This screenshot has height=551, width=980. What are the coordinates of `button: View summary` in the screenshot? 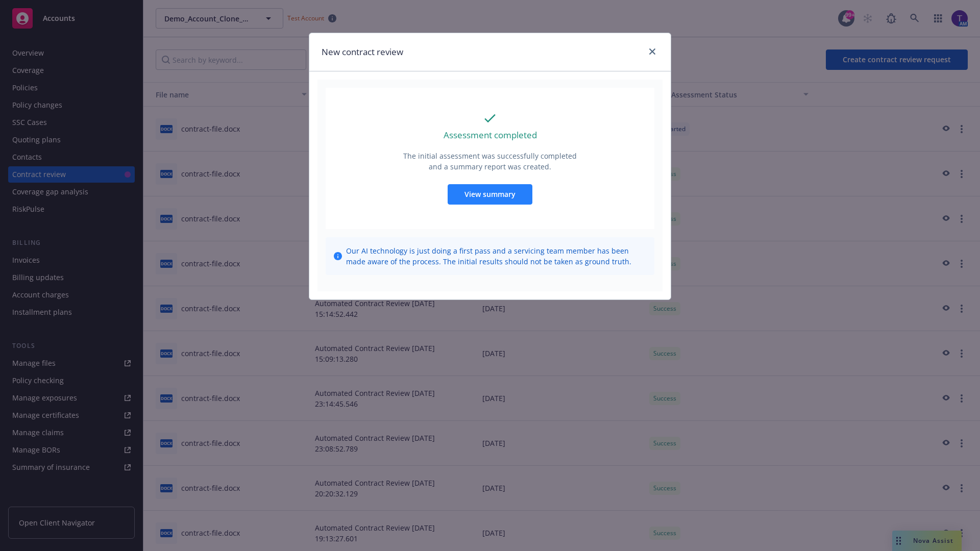 It's located at (490, 194).